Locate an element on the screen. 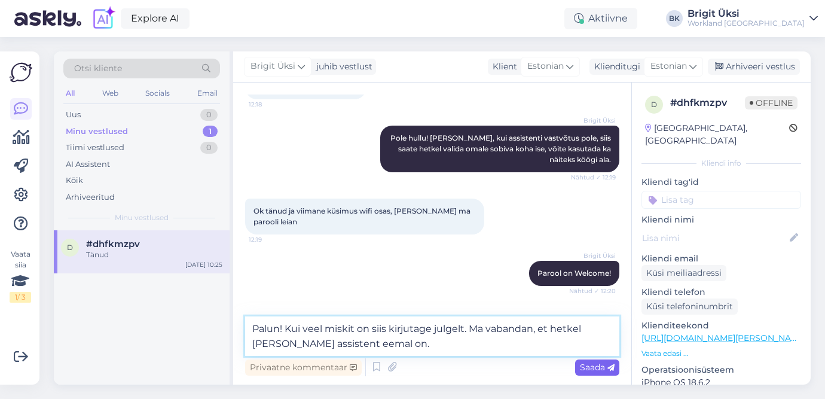 The image size is (825, 399). p: Vaata edasi ... is located at coordinates (721, 353).